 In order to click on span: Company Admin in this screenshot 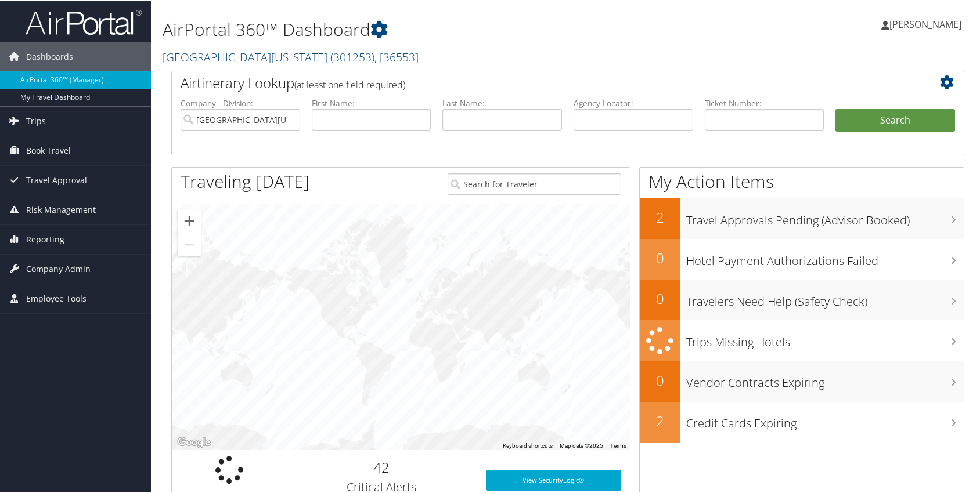, I will do `click(58, 267)`.